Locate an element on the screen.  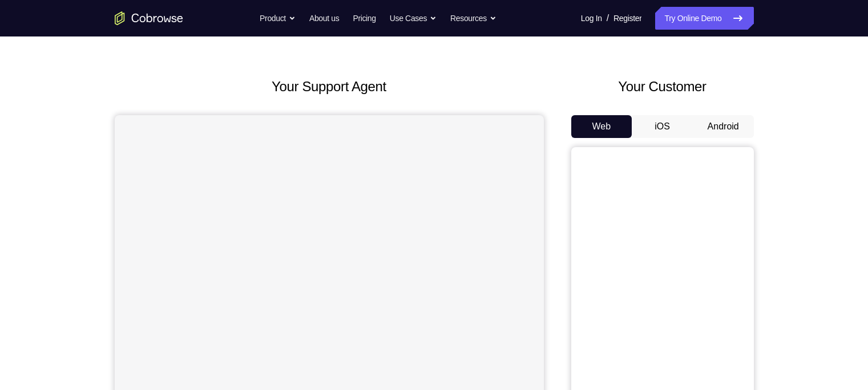
a: Register is located at coordinates (627, 18).